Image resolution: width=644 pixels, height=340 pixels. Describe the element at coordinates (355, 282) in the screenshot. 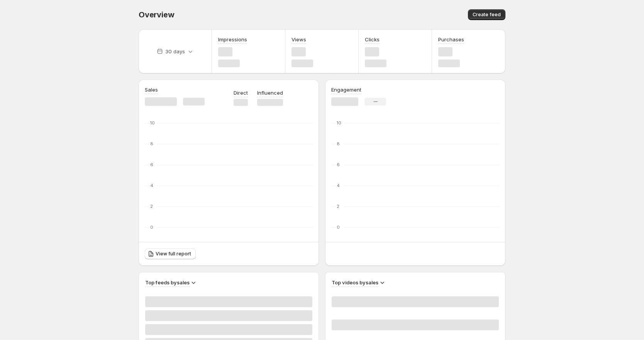

I see `h3: Top videos by sales` at that location.